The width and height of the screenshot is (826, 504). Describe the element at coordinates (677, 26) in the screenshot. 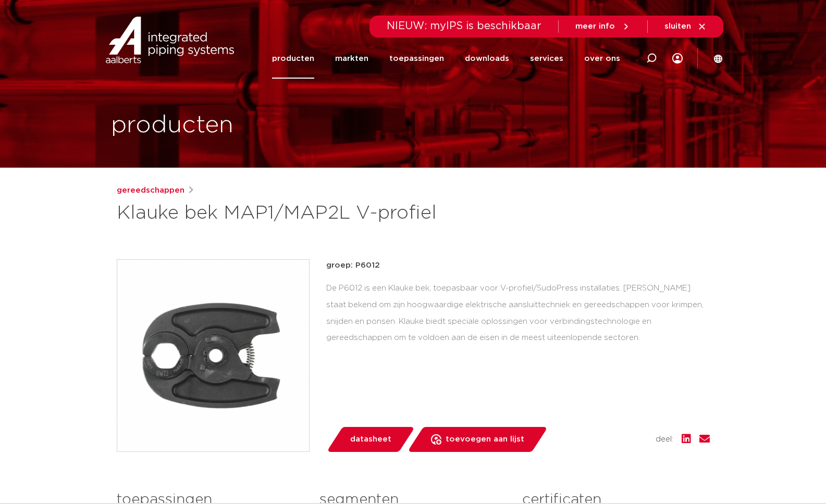

I see `span: sluiten` at that location.